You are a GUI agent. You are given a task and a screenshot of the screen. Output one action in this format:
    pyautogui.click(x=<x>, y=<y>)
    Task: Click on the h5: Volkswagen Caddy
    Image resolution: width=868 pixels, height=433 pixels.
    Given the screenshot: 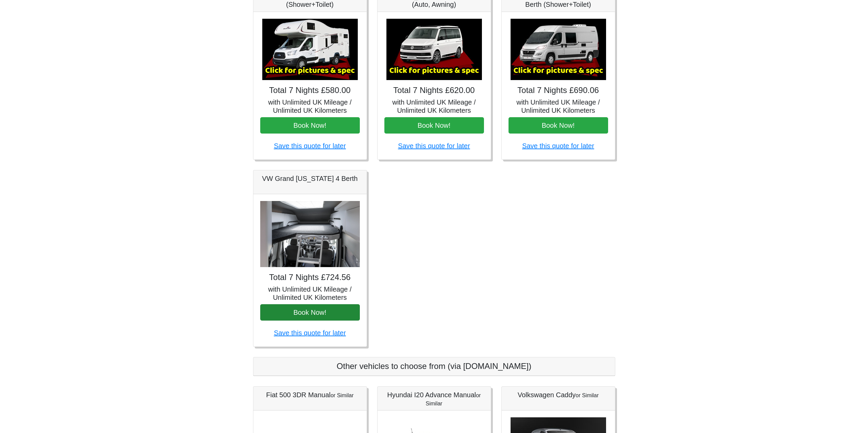 What is the action you would take?
    pyautogui.click(x=558, y=395)
    